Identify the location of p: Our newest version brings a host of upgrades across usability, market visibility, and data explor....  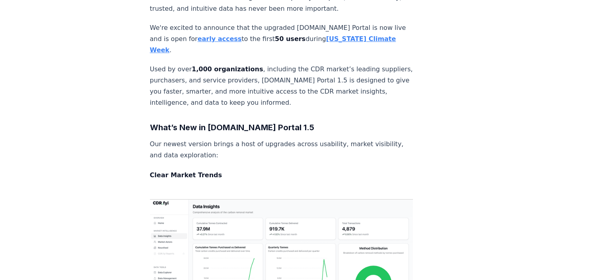
(282, 150).